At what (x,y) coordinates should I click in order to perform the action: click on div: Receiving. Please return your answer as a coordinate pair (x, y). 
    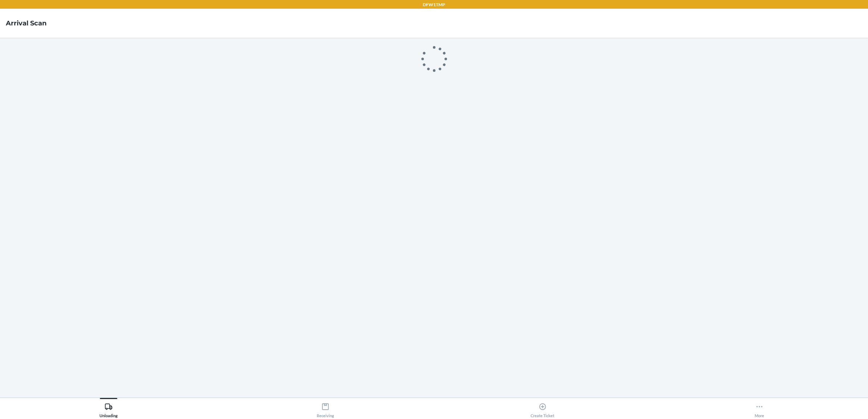
    Looking at the image, I should click on (325, 409).